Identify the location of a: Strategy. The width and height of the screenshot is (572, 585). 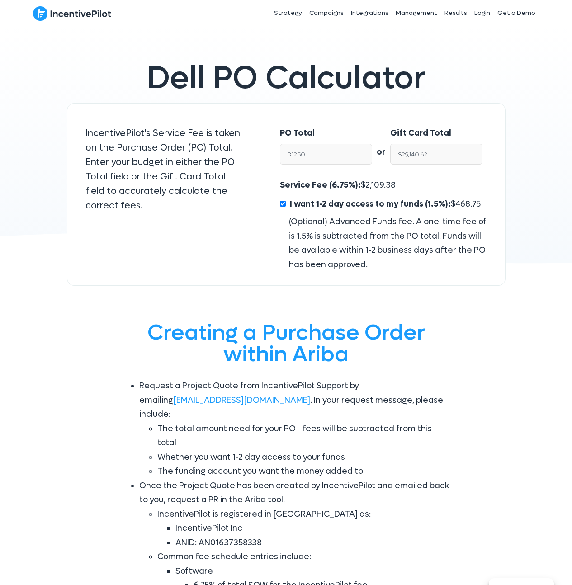
(288, 13).